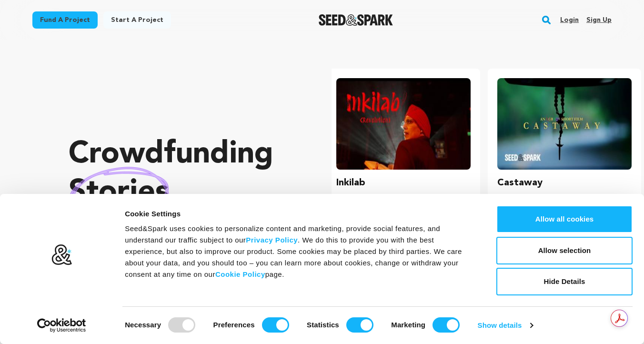  I want to click on img: Castaway image, so click(564, 124).